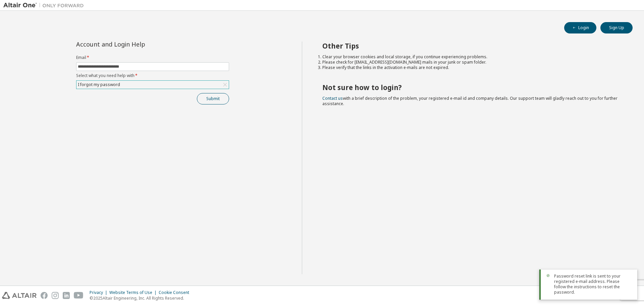  What do you see at coordinates (472, 57) in the screenshot?
I see `li: Clear your browser cookies and local storage, if you continue experiencing problems.` at bounding box center [472, 57].